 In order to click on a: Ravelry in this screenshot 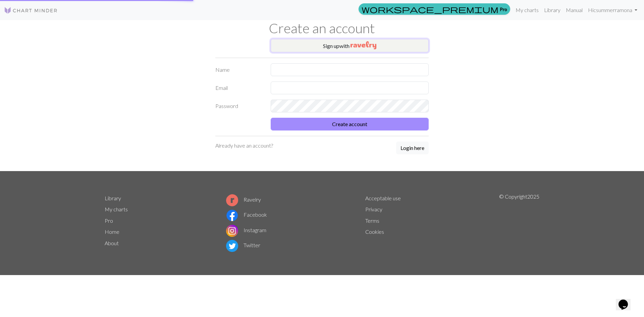, I will do `click(243, 200)`.